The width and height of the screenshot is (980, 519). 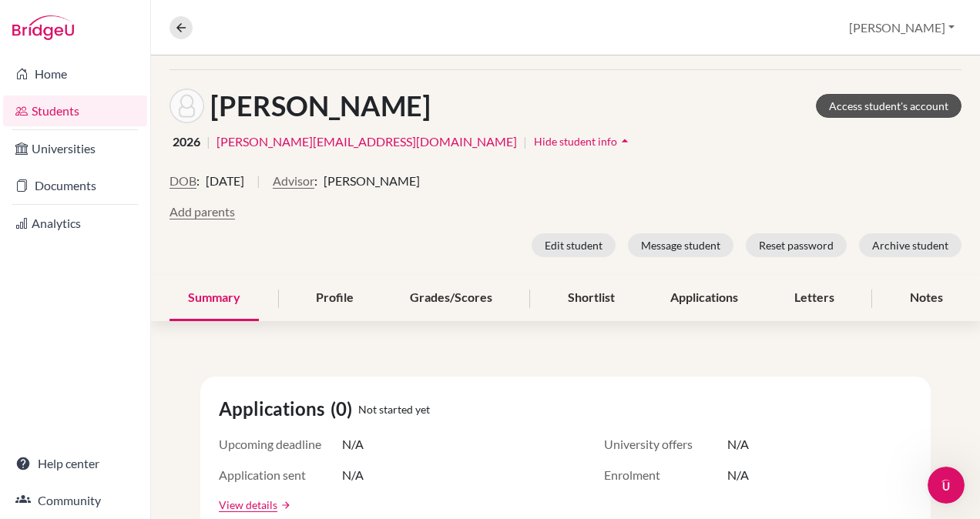 I want to click on button: Archive student, so click(x=910, y=245).